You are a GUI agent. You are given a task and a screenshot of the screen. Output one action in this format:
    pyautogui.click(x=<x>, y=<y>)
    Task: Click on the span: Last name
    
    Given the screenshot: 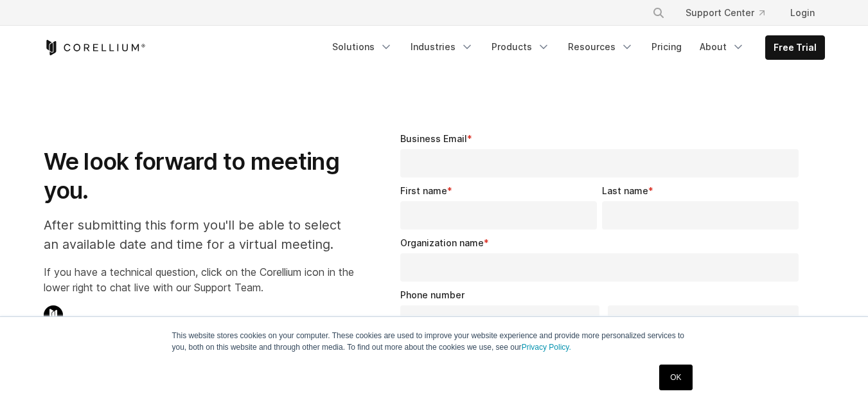 What is the action you would take?
    pyautogui.click(x=625, y=190)
    